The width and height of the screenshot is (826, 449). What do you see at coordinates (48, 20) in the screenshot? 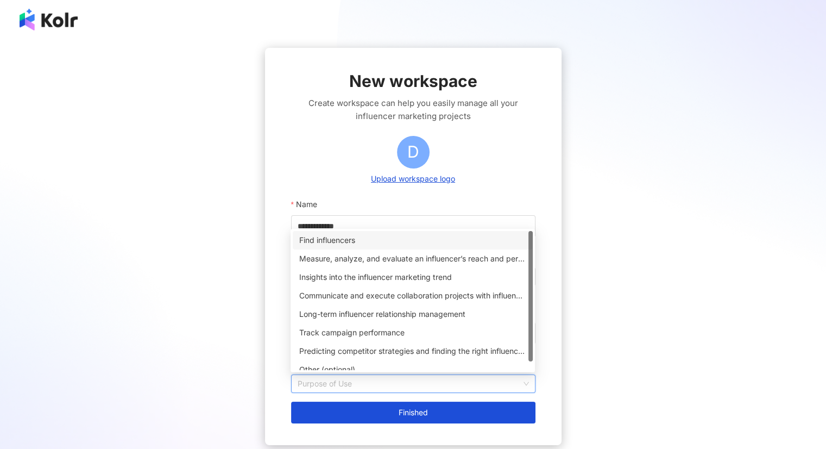
I see `img: logo` at bounding box center [48, 20].